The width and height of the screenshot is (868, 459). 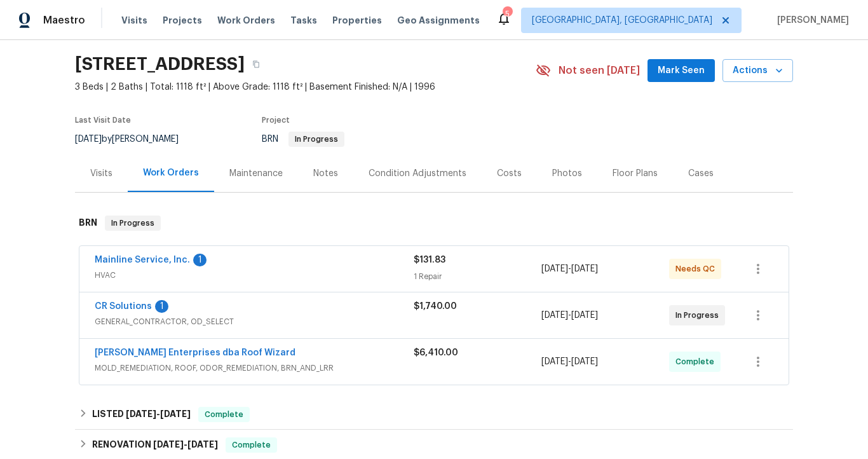 What do you see at coordinates (326, 174) in the screenshot?
I see `div: Notes` at bounding box center [326, 174].